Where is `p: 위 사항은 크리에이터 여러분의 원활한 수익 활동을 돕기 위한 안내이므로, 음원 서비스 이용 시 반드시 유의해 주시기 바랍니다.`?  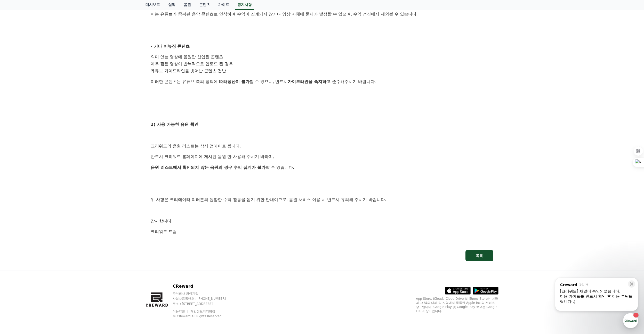 p: 위 사항은 크리에이터 여러분의 원활한 수익 활동을 돕기 위한 안내이므로, 음원 서비스 이용 시 반드시 유의해 주시기 바랍니다. is located at coordinates (322, 200).